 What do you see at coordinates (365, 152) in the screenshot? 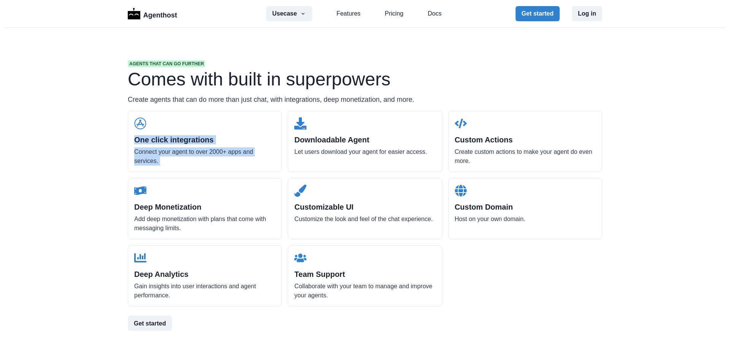
I see `p: Let users download your agent for easier access.` at bounding box center [365, 152].